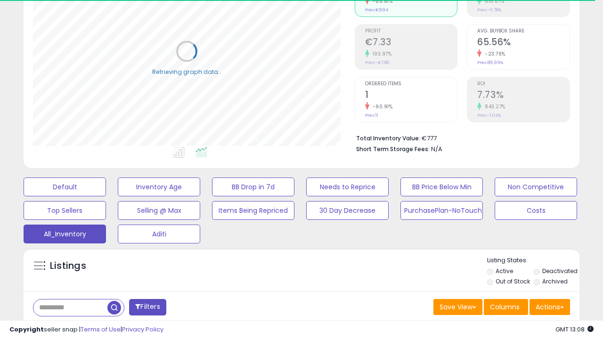 This screenshot has height=339, width=603. I want to click on div: seller snap | |, so click(86, 330).